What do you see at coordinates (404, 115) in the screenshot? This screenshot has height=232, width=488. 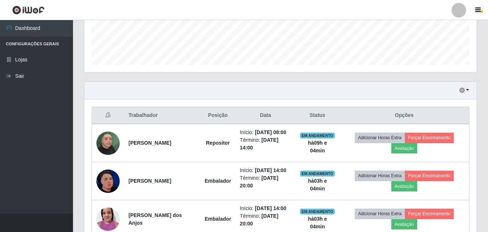 I see `th: Opções` at bounding box center [404, 115].